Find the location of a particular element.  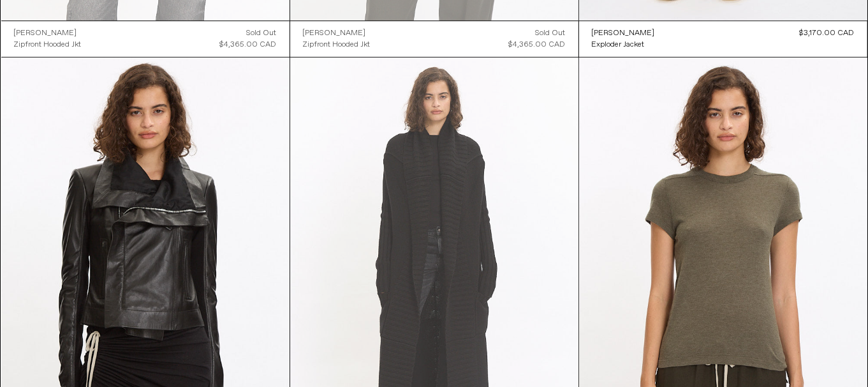

div: Exploder Jacket is located at coordinates (618, 45).